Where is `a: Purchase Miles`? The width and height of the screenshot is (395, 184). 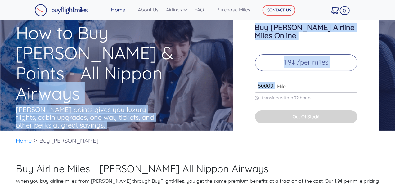
a: Purchase Miles is located at coordinates (233, 10).